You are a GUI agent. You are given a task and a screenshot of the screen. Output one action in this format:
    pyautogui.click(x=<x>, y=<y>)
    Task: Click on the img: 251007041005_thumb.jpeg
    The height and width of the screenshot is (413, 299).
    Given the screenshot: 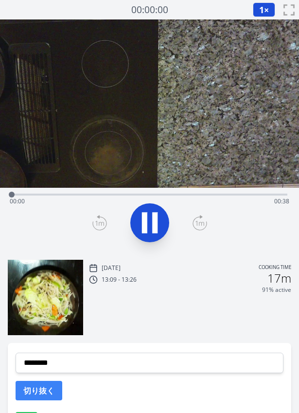 What is the action you would take?
    pyautogui.click(x=45, y=297)
    